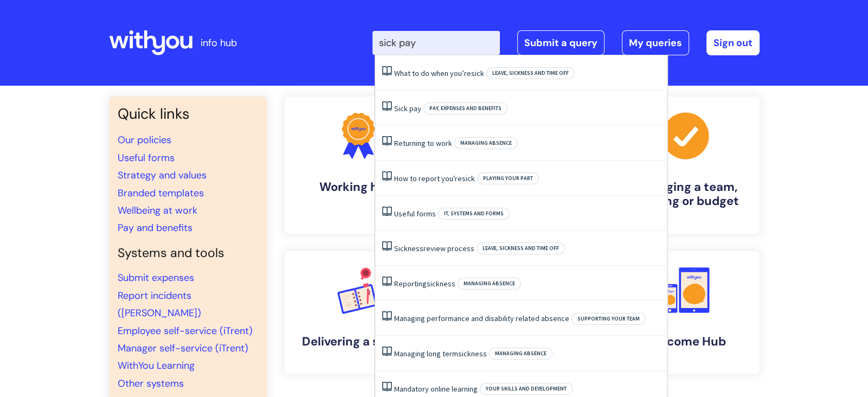  Describe the element at coordinates (358, 341) in the screenshot. I see `h4: Delivering a service` at that location.